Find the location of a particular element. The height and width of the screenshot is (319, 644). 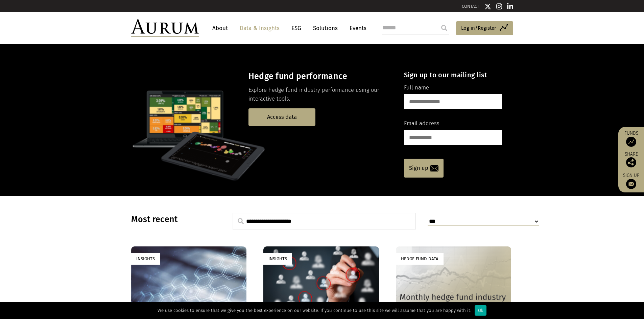

a: Log in/Register is located at coordinates (484, 28).